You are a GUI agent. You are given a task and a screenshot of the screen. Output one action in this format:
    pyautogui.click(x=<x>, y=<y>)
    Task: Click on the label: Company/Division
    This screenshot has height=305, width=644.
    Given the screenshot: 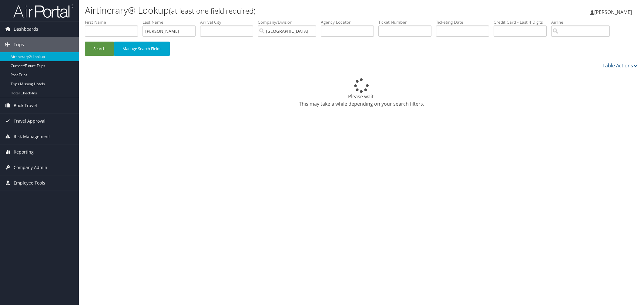 What is the action you would take?
    pyautogui.click(x=289, y=22)
    